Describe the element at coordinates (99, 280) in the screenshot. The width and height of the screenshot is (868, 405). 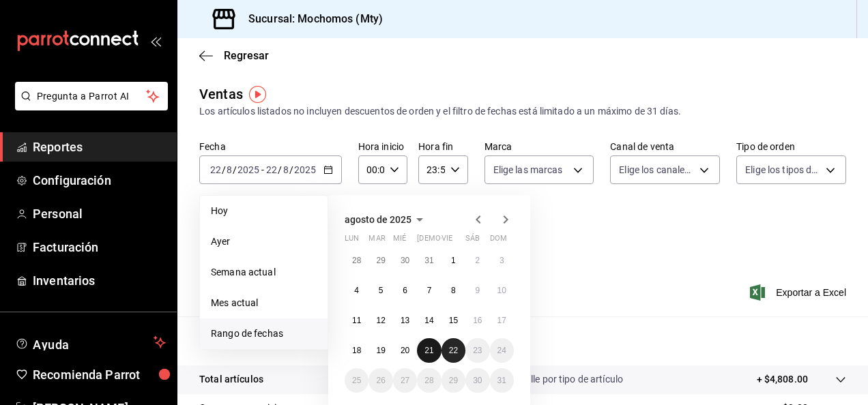
I see `span: Inventarios` at that location.